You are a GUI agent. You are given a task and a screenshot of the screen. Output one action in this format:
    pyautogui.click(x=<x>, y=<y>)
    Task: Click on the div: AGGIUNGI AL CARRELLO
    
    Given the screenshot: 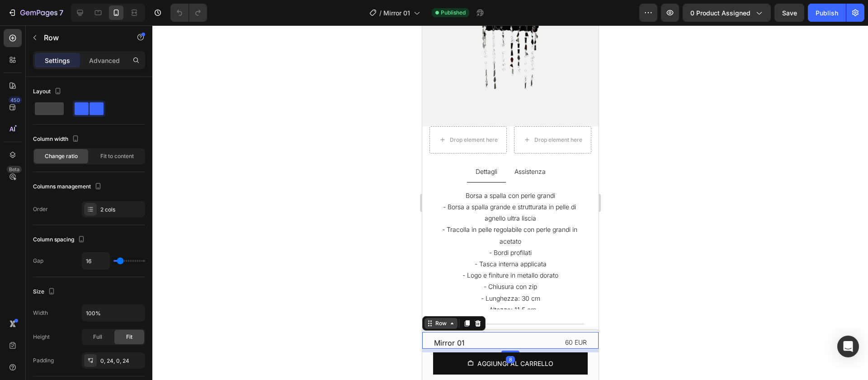 What is the action you would take?
    pyautogui.click(x=93, y=338)
    